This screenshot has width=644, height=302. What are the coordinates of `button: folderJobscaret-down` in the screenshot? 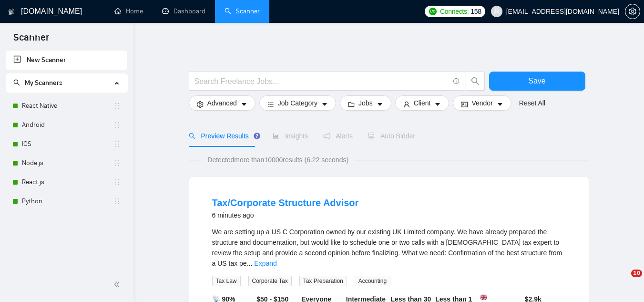 It's located at (366, 103).